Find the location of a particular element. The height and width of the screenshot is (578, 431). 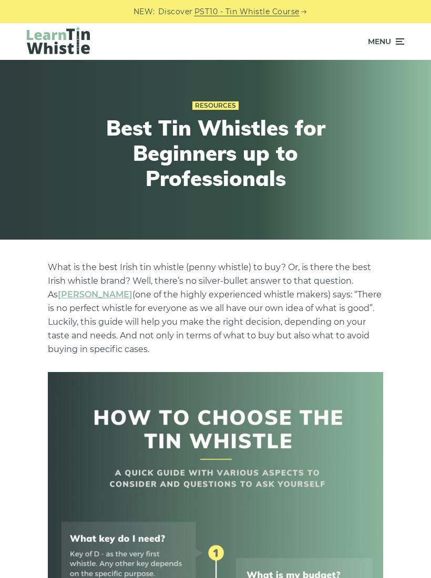

a: Resources is located at coordinates (215, 106).